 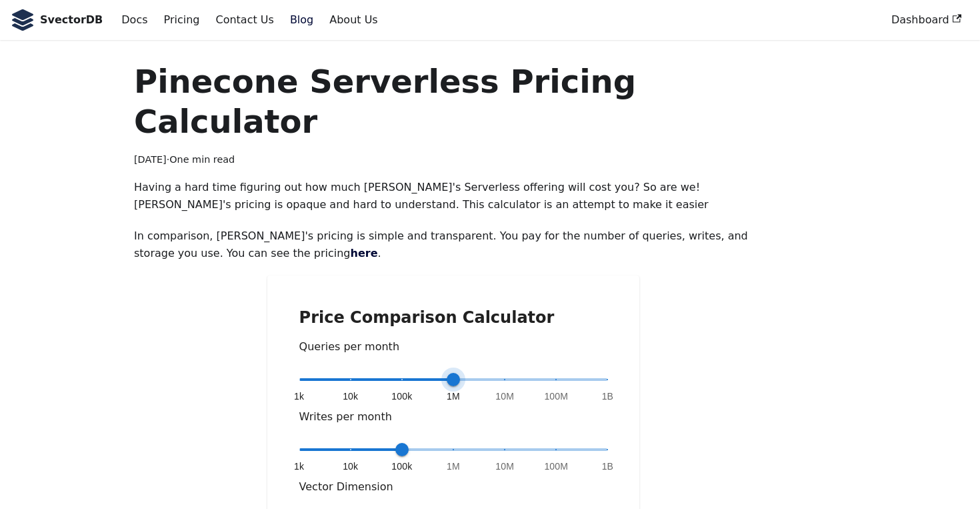 I want to click on h1: Pinecone Serverless Pricing Calculator, so click(x=453, y=101).